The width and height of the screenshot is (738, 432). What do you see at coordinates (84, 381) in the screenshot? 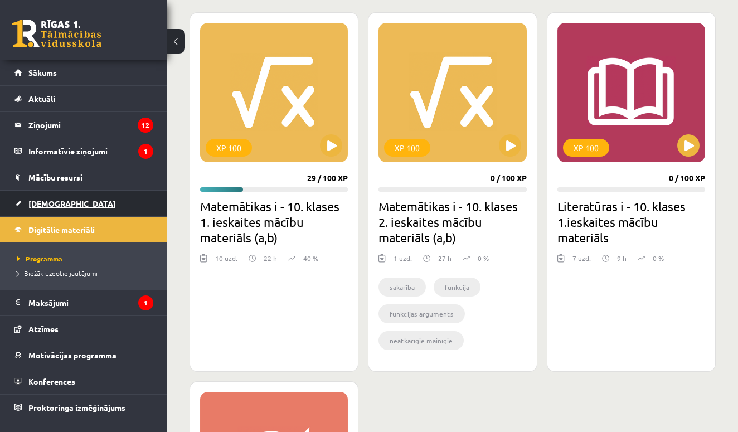
I see `a: Konferences` at bounding box center [84, 381].